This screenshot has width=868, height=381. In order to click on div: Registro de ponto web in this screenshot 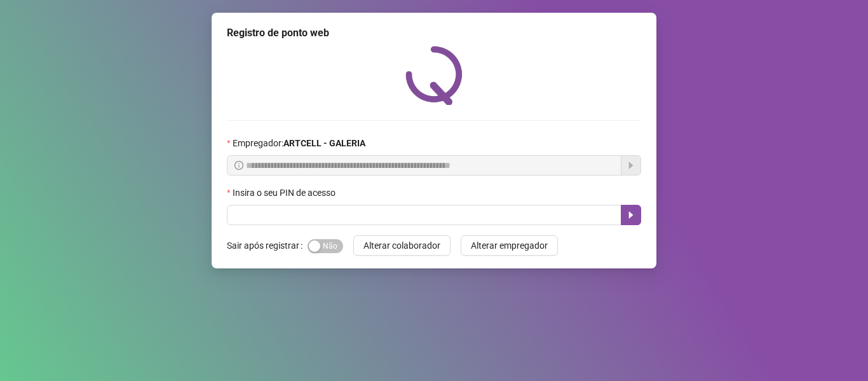, I will do `click(434, 33)`.